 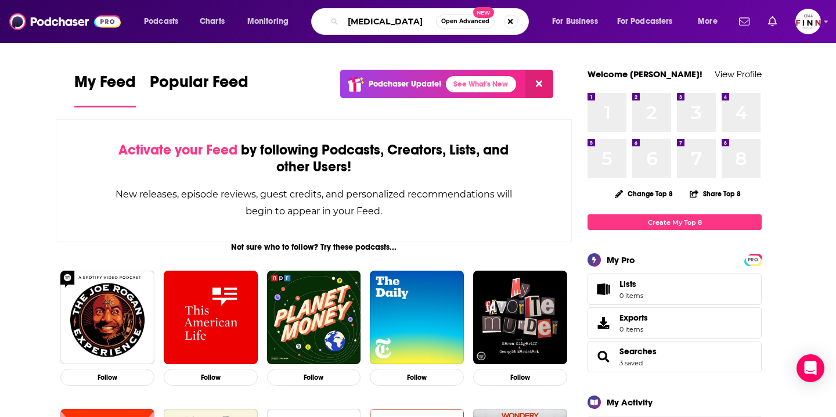 I want to click on a: Create My Top 8, so click(x=675, y=222).